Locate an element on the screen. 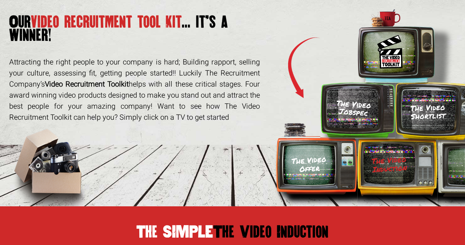 Image resolution: width=465 pixels, height=245 pixels. img: Arrow.png is located at coordinates (298, 72).